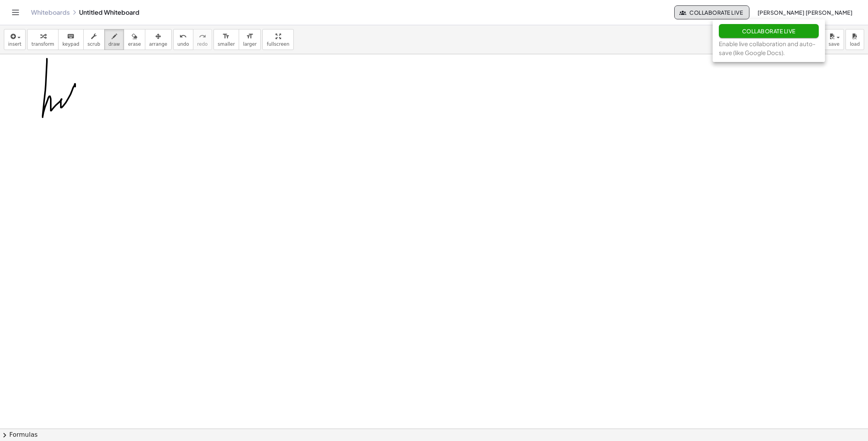  I want to click on button: Toggle navigation, so click(15, 12).